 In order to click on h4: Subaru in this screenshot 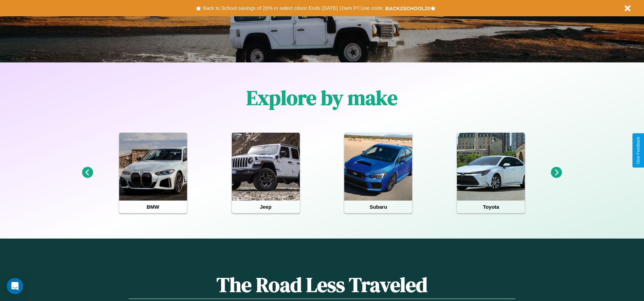, I will do `click(378, 207)`.